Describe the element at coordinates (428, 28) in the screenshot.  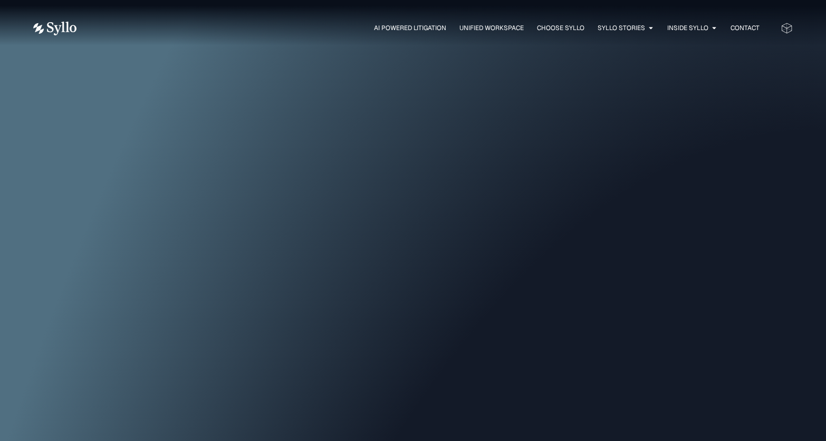
I see `nav: Menu` at that location.